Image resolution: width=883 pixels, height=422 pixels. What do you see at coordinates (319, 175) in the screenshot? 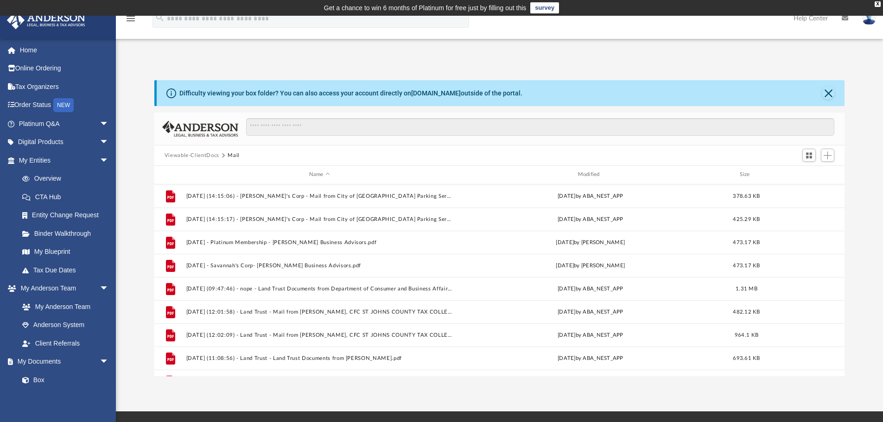
I see `div: Name` at bounding box center [319, 175].